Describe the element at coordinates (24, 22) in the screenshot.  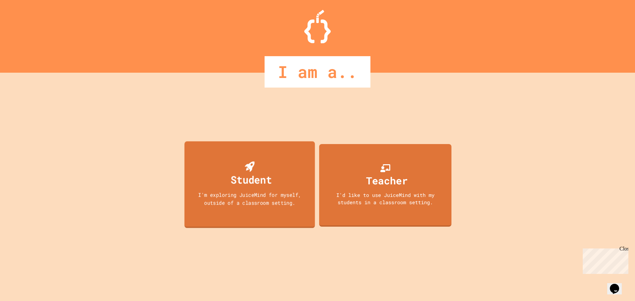
I see `div: Chat with us now!Close` at that location.